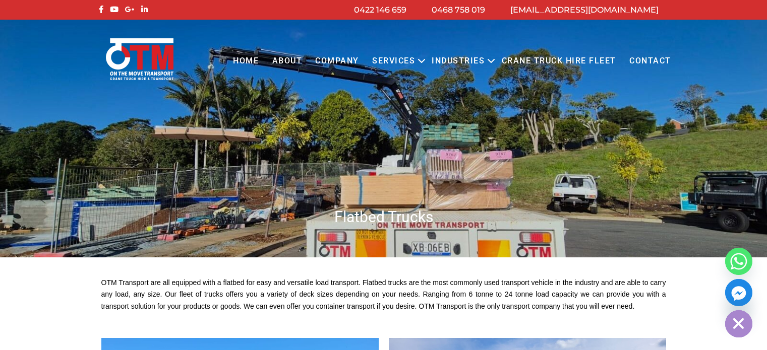 The image size is (767, 350). I want to click on a: 0422 146 659, so click(380, 10).